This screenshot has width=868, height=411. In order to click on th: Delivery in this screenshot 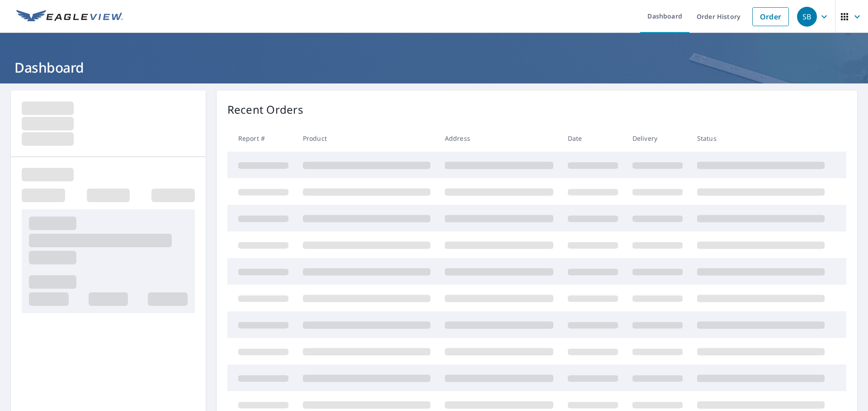, I will do `click(658, 138)`.